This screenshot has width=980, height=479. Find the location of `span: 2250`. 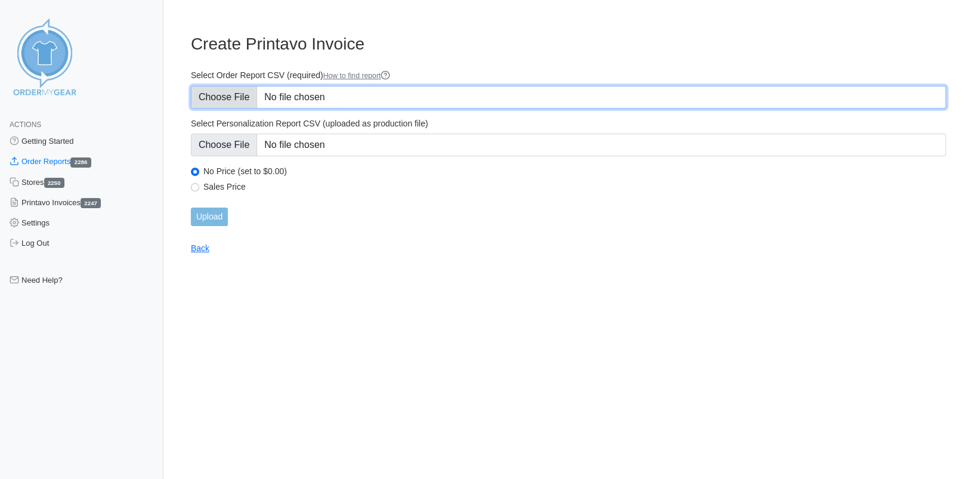

span: 2250 is located at coordinates (54, 182).